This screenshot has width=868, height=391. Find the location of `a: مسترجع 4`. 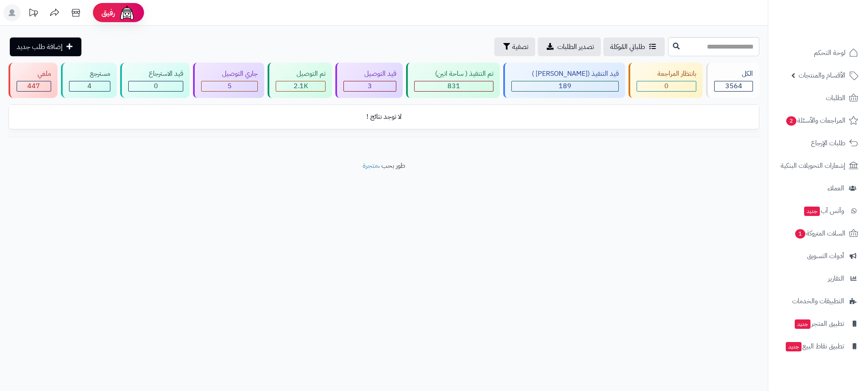

a: مسترجع 4 is located at coordinates (88, 80).